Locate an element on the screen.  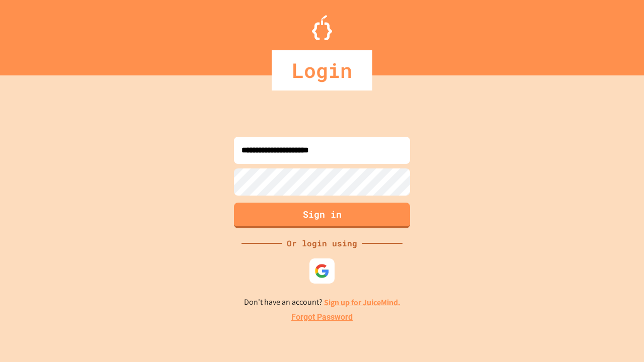
button: Sign in is located at coordinates (322, 215).